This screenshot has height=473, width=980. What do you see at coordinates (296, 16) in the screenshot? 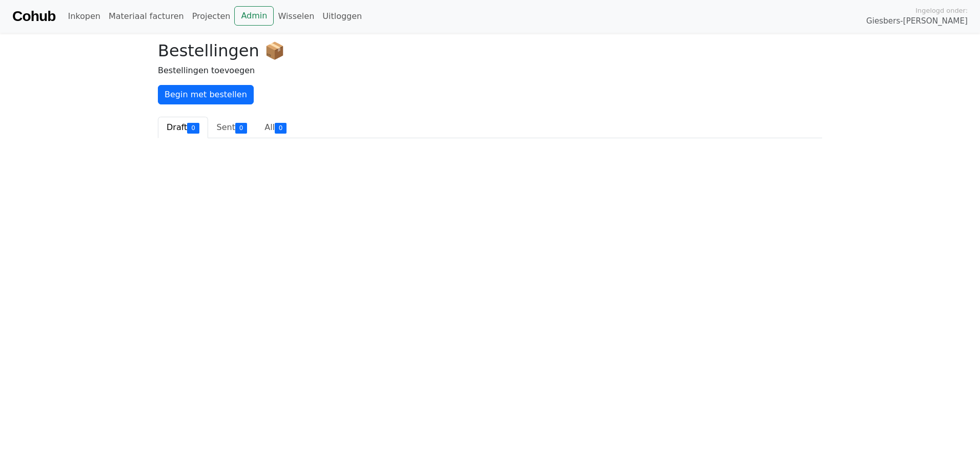
I see `a: Wisselen` at bounding box center [296, 16].